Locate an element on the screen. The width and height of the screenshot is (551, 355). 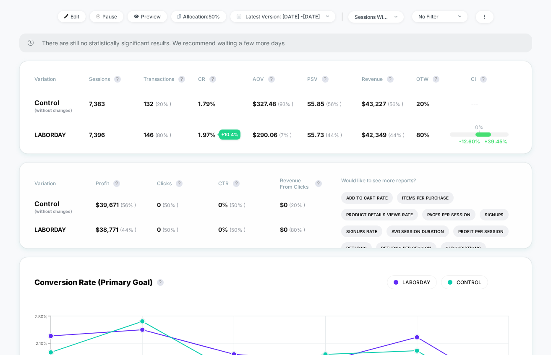
span: ( 56 % ) is located at coordinates (395, 104).